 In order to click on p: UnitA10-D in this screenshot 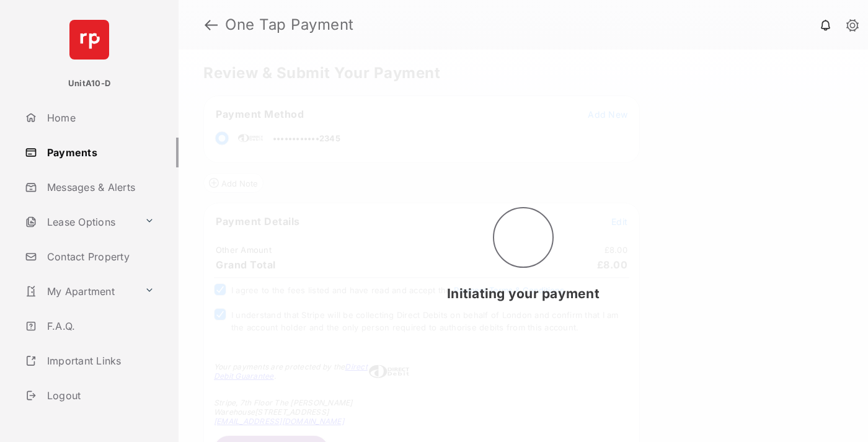, I will do `click(90, 84)`.